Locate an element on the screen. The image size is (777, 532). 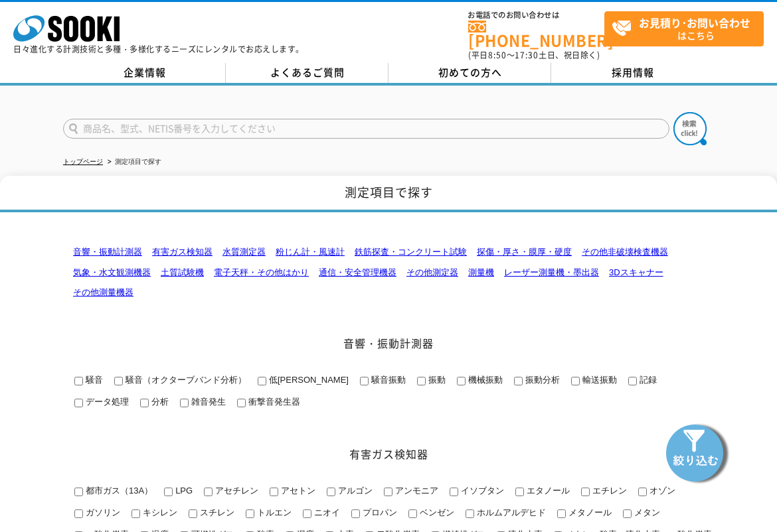
input: ニオイ is located at coordinates (306, 513).